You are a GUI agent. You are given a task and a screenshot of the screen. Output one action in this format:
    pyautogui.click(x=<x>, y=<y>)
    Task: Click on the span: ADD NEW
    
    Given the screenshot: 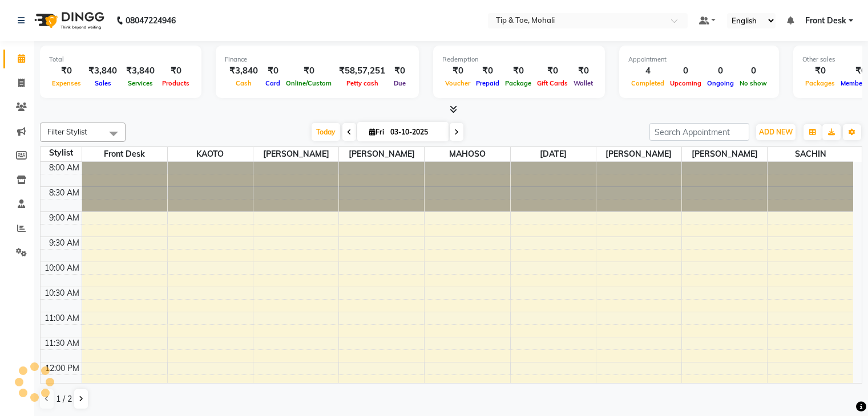 What is the action you would take?
    pyautogui.click(x=775, y=132)
    